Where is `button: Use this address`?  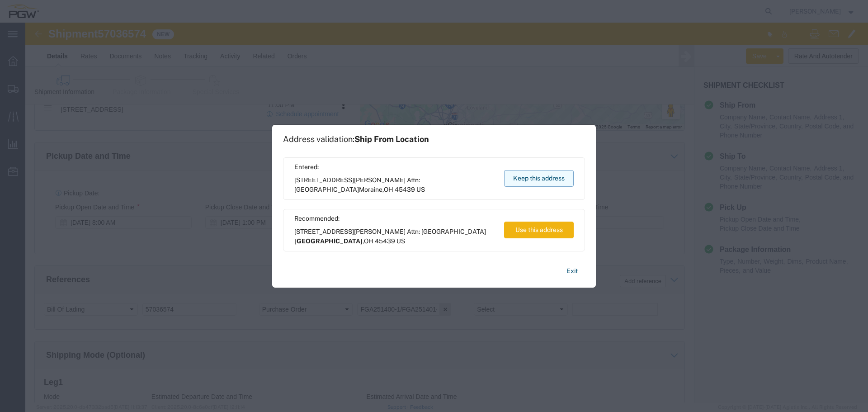 button: Use this address is located at coordinates (539, 230).